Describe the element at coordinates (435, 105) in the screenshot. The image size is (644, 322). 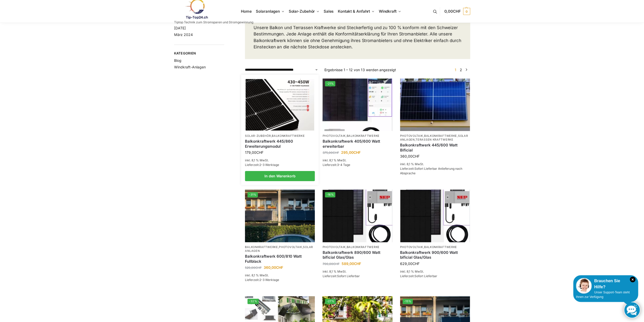
I see `img: Solaranlage für den kleinen Balkon` at that location.